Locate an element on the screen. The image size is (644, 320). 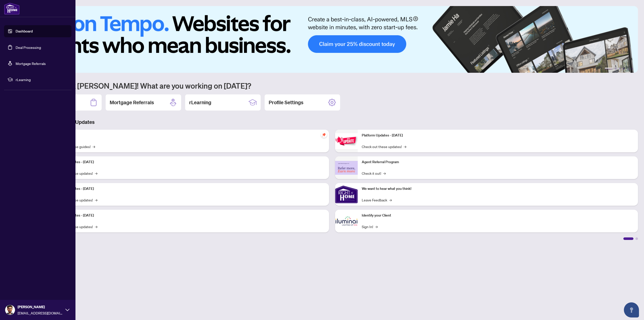
img: Platform Updates - June 23, 2025 is located at coordinates (346, 141).